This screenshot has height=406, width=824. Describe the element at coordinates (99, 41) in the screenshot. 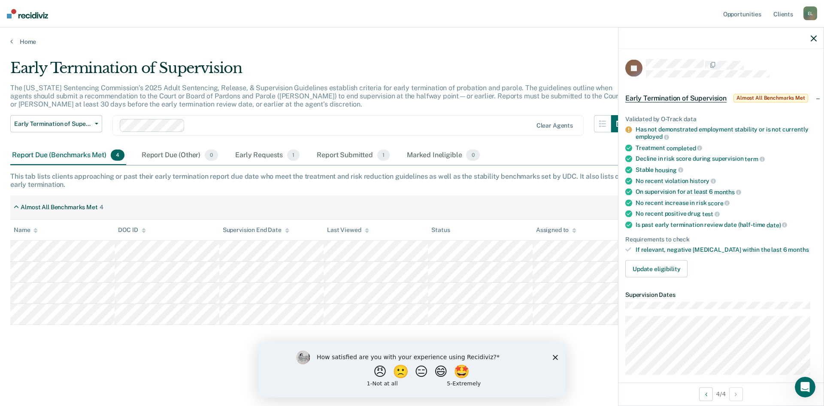

I see `div: 1 - Not at all` at that location.